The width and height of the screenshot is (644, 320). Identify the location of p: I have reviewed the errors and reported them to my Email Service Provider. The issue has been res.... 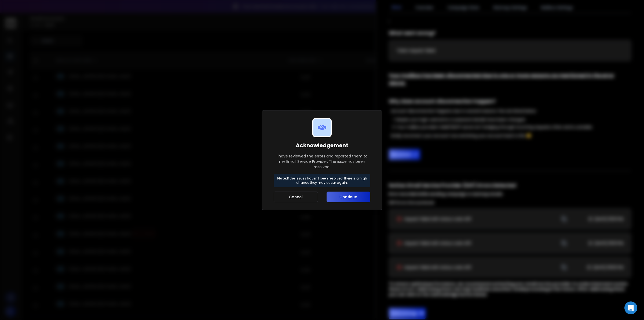
(322, 161).